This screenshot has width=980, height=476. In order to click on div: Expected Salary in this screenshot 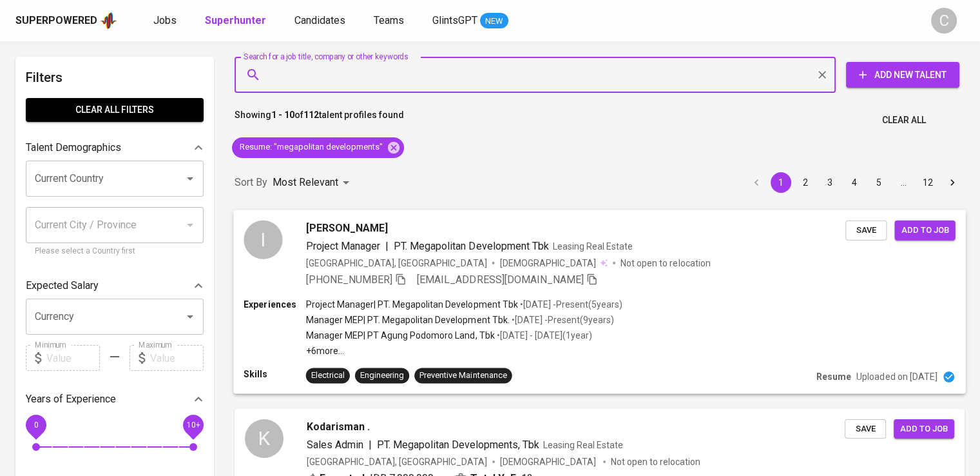, I will do `click(115, 286)`.